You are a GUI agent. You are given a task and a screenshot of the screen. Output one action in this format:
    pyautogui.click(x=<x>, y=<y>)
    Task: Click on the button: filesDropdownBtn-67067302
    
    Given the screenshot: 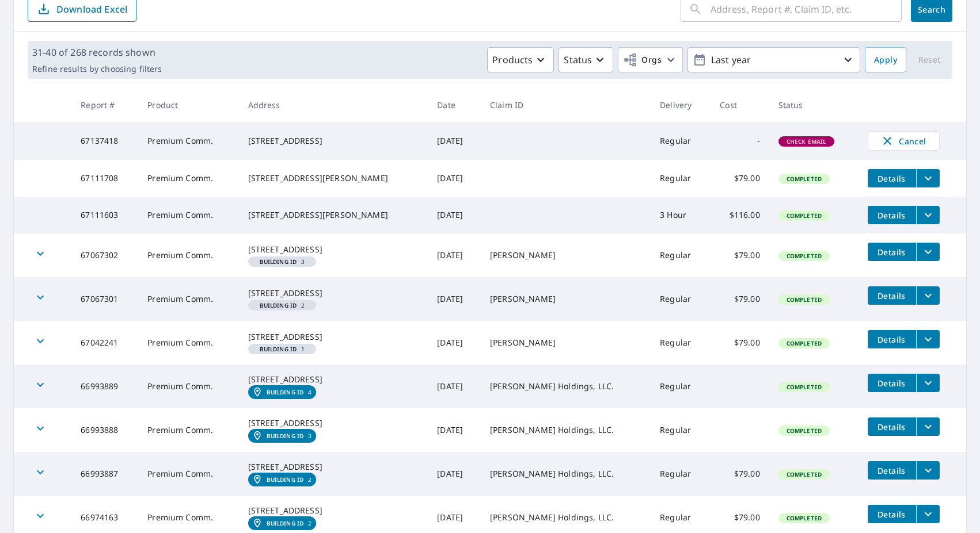 What is the action you would take?
    pyautogui.click(x=927, y=252)
    